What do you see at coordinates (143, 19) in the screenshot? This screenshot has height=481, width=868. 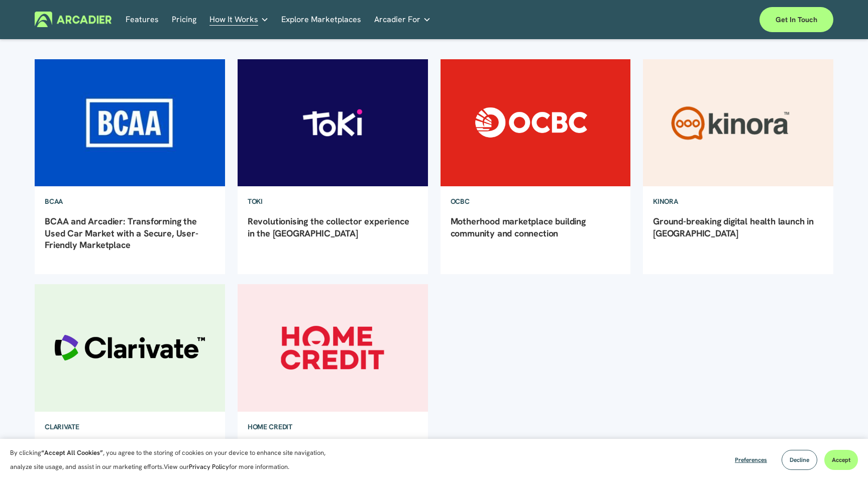 I see `a: Features` at bounding box center [143, 19].